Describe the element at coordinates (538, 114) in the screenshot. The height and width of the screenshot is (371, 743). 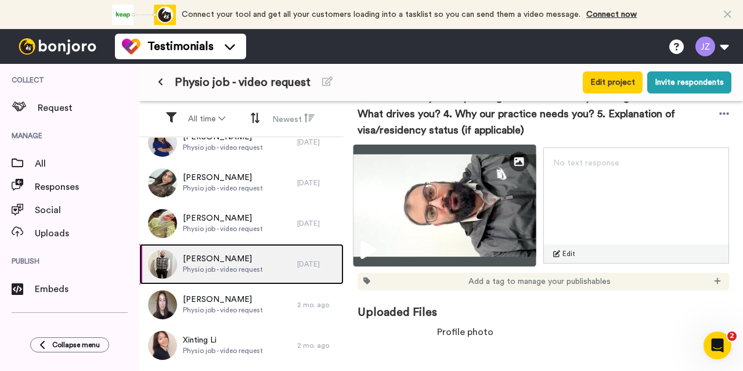
I see `span: Q1 1. What are your key strengths? 2. What can you bring to our team? 3. What drives you? 4. Why ...` at that location.